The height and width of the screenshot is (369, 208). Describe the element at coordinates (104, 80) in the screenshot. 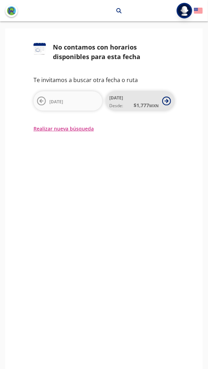

I see `p: Te invitamos a buscar otra fecha o ruta` at that location.